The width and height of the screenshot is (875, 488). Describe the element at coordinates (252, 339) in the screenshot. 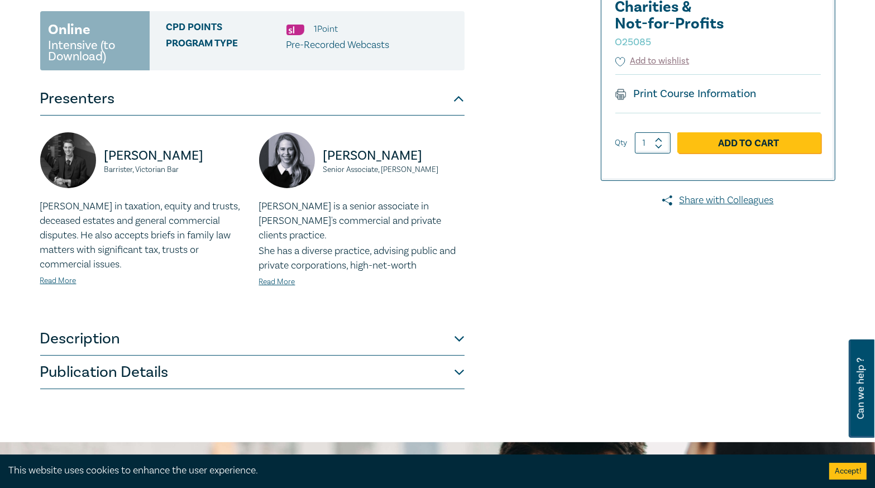

I see `button: Description` at that location.